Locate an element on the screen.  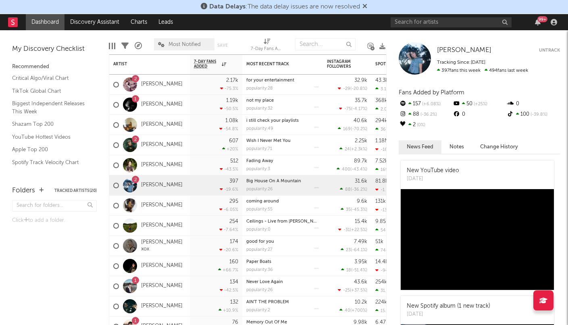
div: 36.4k is located at coordinates (384, 129).